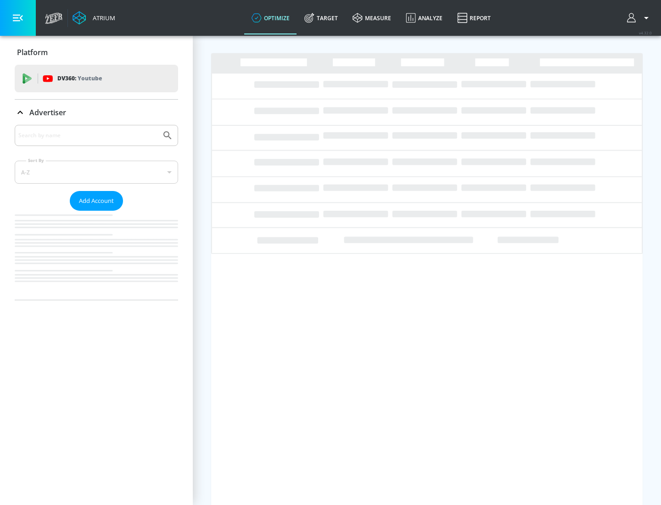  Describe the element at coordinates (94, 18) in the screenshot. I see `a: Atrium` at that location.